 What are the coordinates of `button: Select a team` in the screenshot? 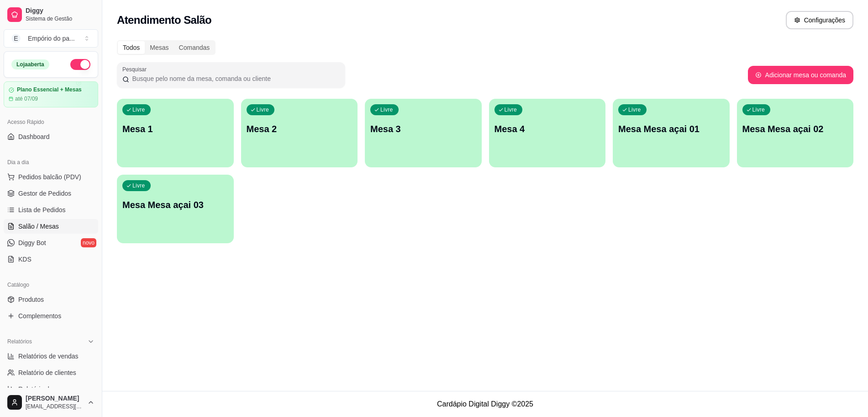 It's located at (51, 38).